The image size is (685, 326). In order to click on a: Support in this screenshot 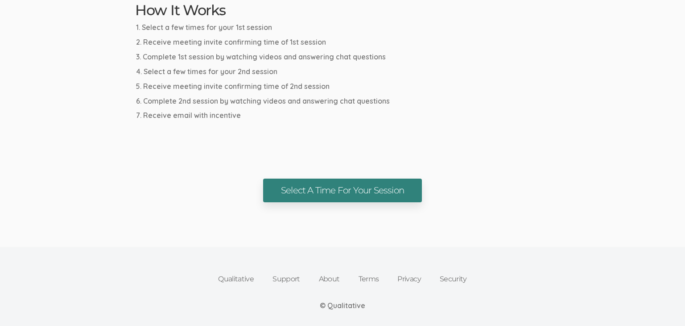, I will do `click(286, 279)`.